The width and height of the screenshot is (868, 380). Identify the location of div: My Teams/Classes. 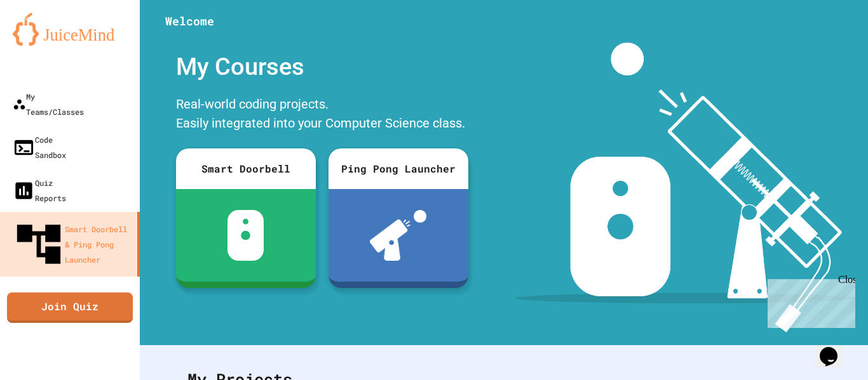
(48, 104).